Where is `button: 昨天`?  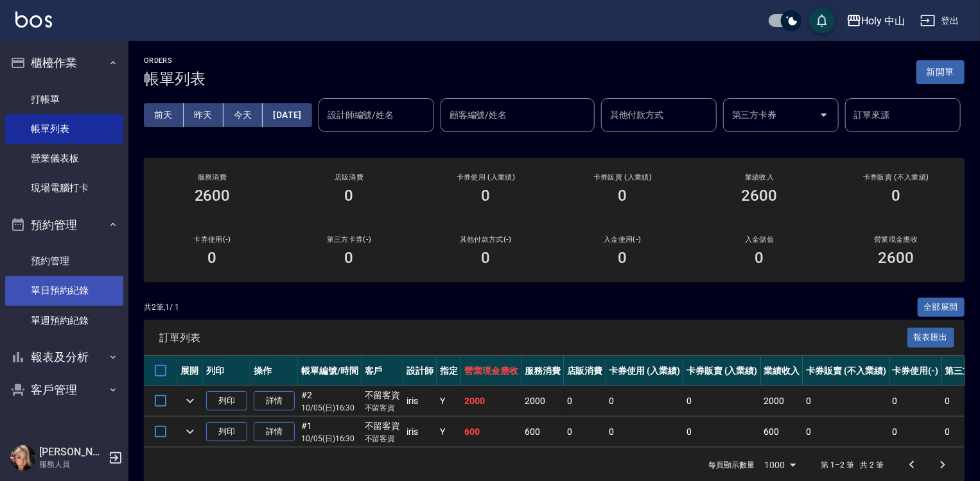 button: 昨天 is located at coordinates (204, 114).